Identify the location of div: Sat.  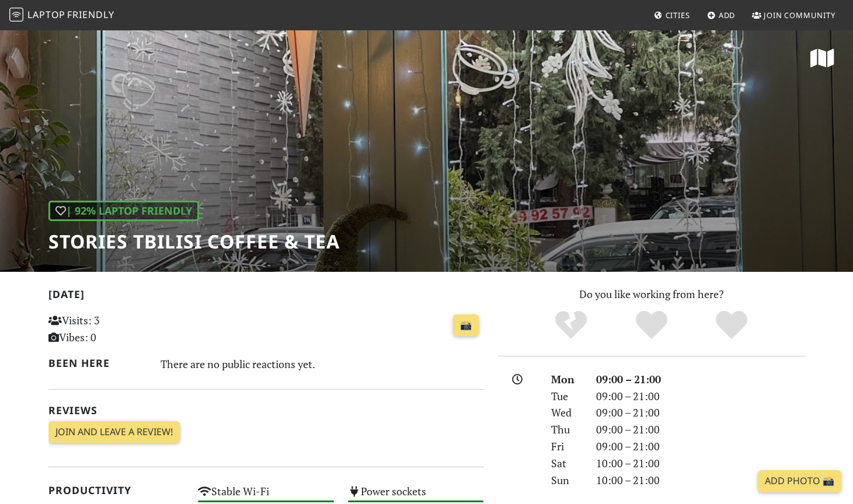
(566, 463).